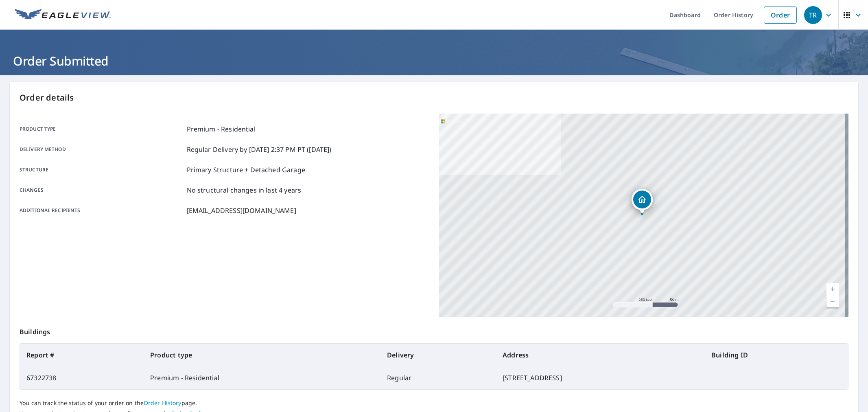 The width and height of the screenshot is (868, 412). What do you see at coordinates (438, 378) in the screenshot?
I see `td: Regular` at bounding box center [438, 378].